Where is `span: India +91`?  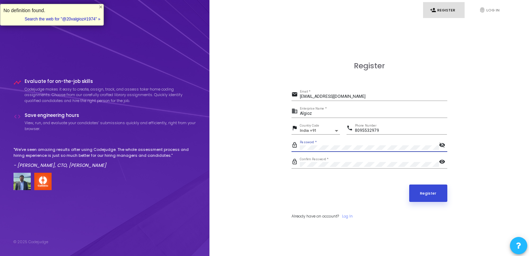 span: India +91 is located at coordinates (308, 130).